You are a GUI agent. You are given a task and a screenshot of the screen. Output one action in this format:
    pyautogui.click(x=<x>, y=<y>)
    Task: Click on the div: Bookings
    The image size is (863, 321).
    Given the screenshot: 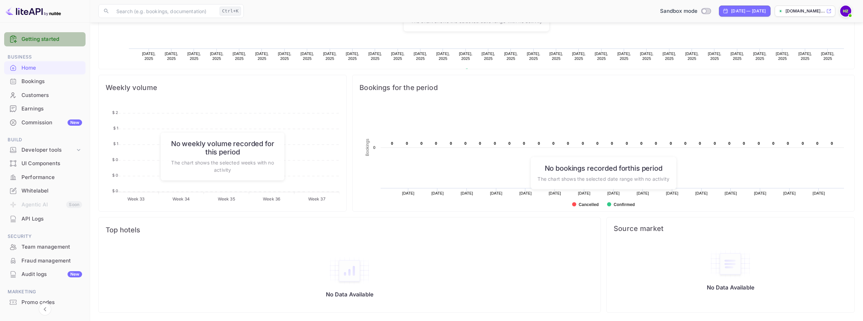 What is the action you would take?
    pyautogui.click(x=52, y=81)
    